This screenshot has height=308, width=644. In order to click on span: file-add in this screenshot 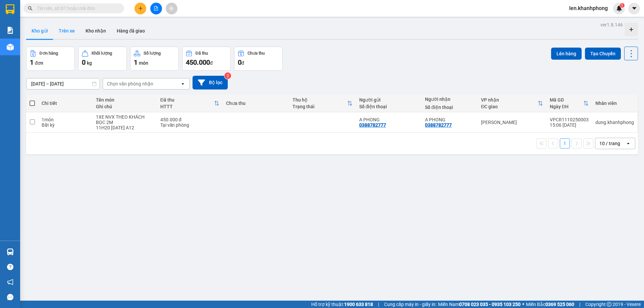, I will do `click(156, 8)`.